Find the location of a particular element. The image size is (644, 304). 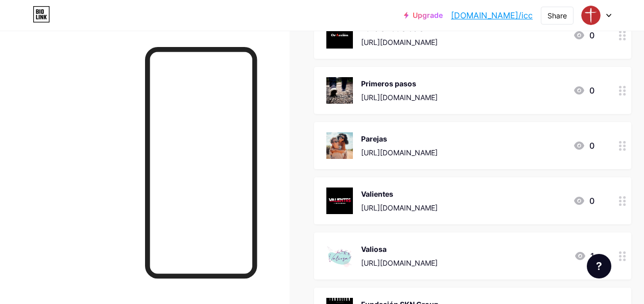

div: Primeros pasos is located at coordinates (399, 83).